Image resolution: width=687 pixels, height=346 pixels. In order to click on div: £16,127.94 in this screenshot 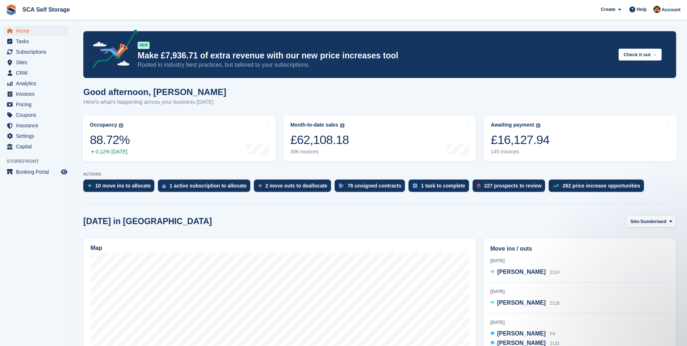, I will do `click(520, 140)`.